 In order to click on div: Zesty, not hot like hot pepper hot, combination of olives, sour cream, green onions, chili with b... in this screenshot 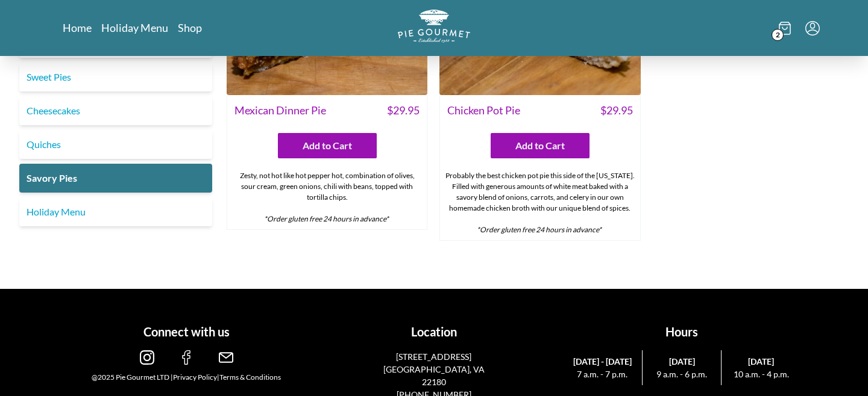, I will do `click(327, 197)`.